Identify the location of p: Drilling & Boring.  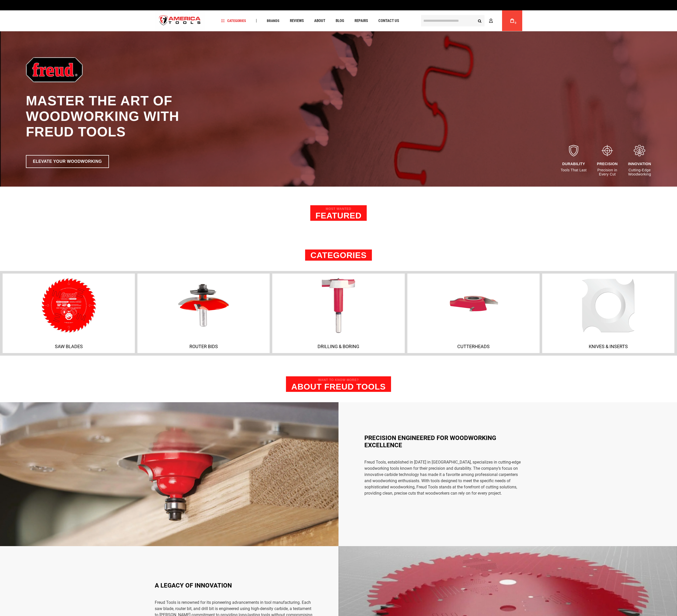
(338, 346).